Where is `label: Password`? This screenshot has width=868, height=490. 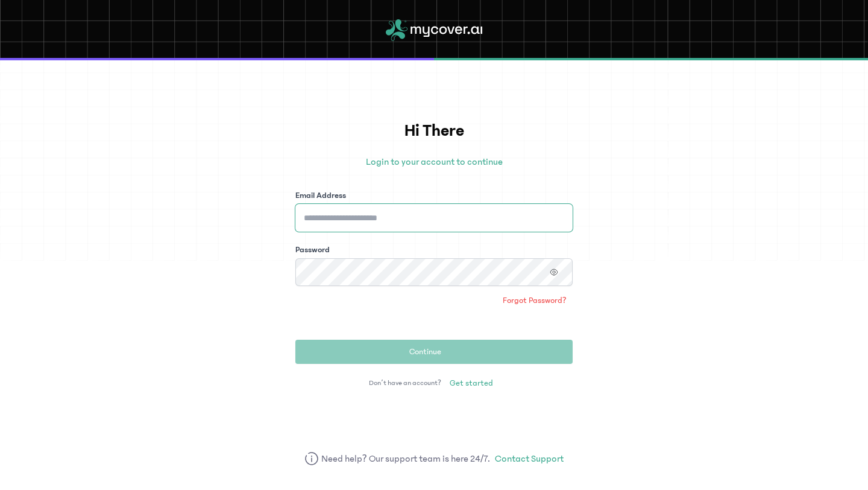
label: Password is located at coordinates (312, 250).